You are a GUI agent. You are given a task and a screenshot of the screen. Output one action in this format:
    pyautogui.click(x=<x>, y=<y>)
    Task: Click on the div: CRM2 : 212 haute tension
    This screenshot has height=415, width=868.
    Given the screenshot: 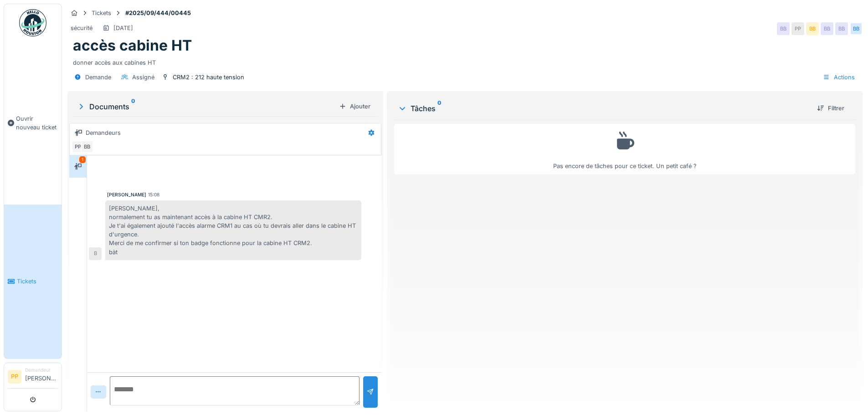 What is the action you would take?
    pyautogui.click(x=209, y=77)
    